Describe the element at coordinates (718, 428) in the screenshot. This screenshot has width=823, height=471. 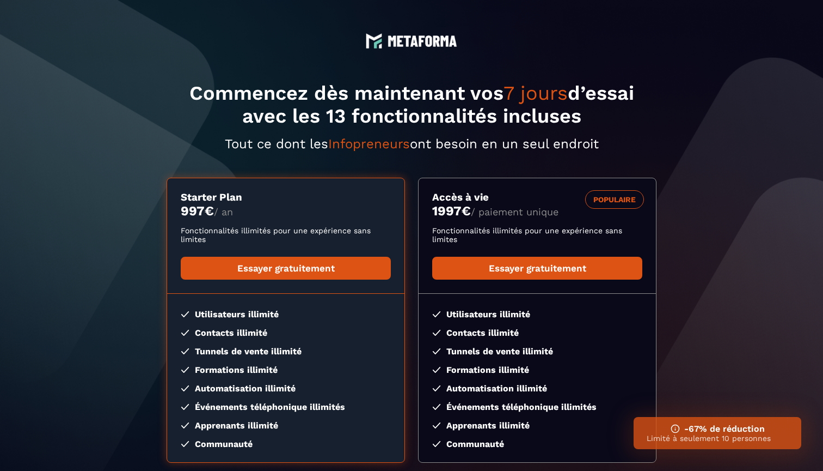
I see `h3: -67% de réduction` at that location.